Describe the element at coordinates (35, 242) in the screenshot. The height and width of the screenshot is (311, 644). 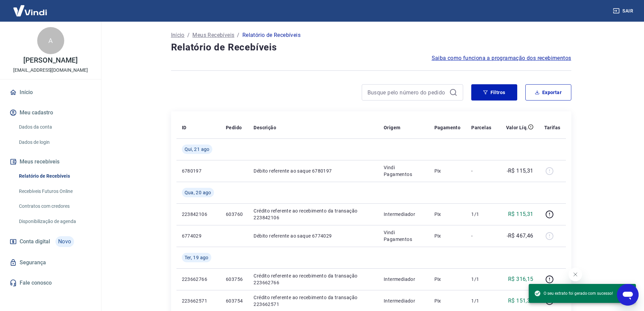
I see `span: Conta digital` at that location.